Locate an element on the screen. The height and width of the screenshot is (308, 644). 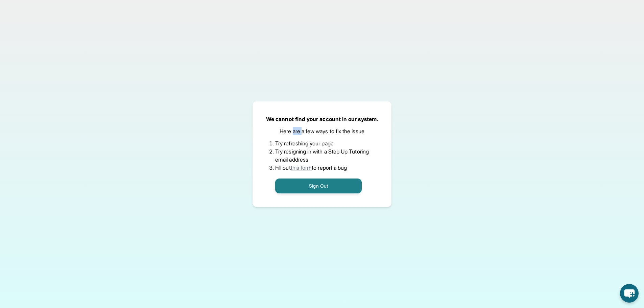
button: Sign Out is located at coordinates (318, 186).